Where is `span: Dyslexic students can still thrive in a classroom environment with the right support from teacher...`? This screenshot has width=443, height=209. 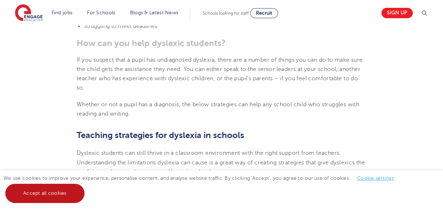
span: Dyslexic students can still thrive in a classroom environment with the right support from teacher... is located at coordinates (221, 162).